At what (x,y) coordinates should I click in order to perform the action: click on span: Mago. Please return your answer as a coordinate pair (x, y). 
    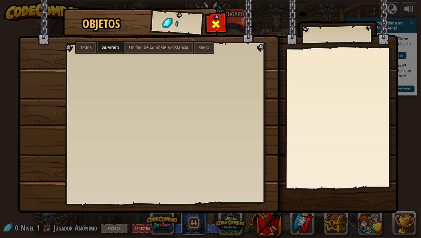
    Looking at the image, I should click on (204, 47).